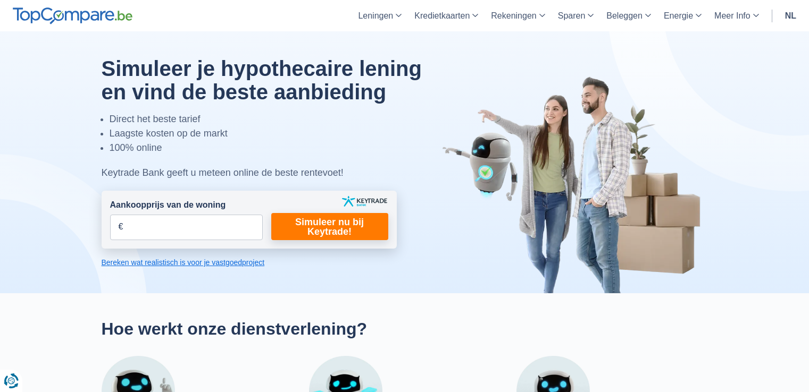  Describe the element at coordinates (275, 173) in the screenshot. I see `div: Keytrade Bank geeft u meteen online de beste rentevoet!` at that location.